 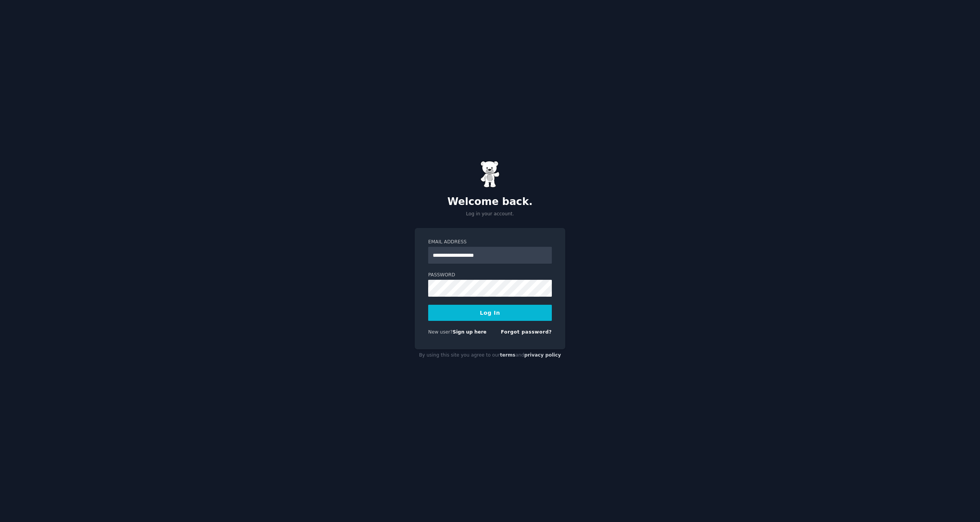 I want to click on span: New user?, so click(x=440, y=332).